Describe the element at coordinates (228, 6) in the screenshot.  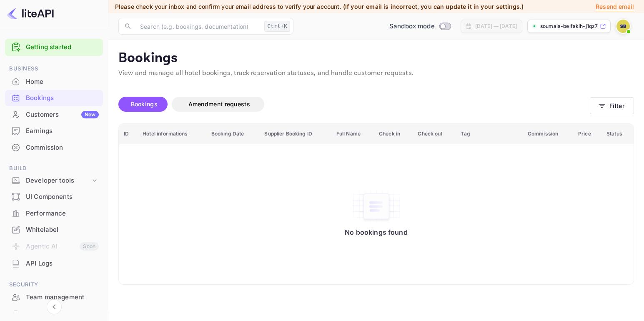
I see `span: Please check your inbox and confirm your email address to verify your account.` at that location.